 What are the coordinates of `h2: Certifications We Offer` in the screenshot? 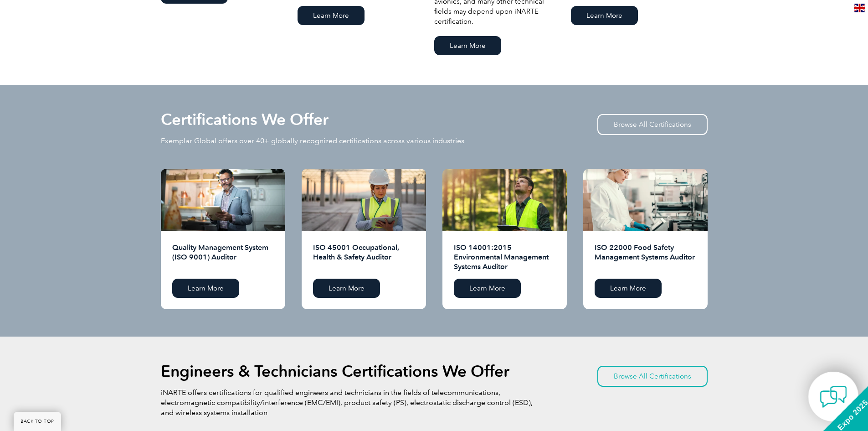 It's located at (244, 120).